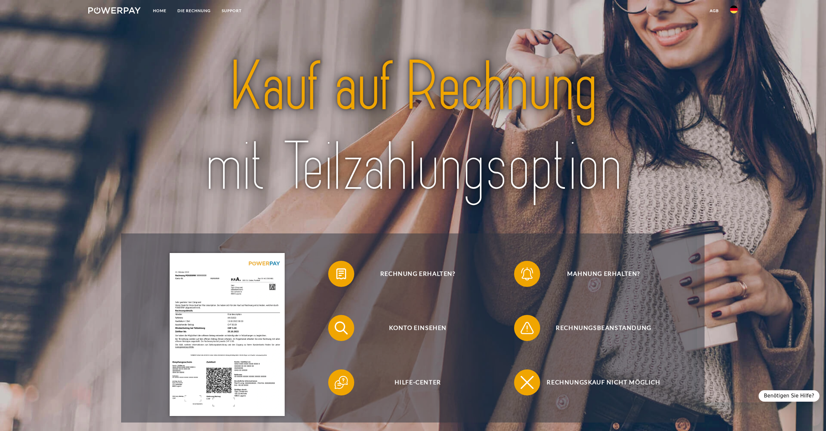 This screenshot has width=826, height=431. What do you see at coordinates (418, 328) in the screenshot?
I see `span: Konto einsehen` at bounding box center [418, 328].